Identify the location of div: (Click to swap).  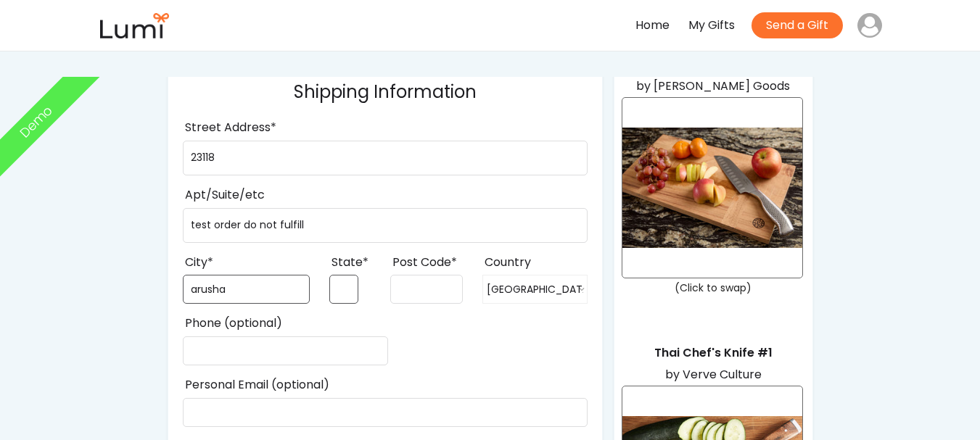
(713, 296).